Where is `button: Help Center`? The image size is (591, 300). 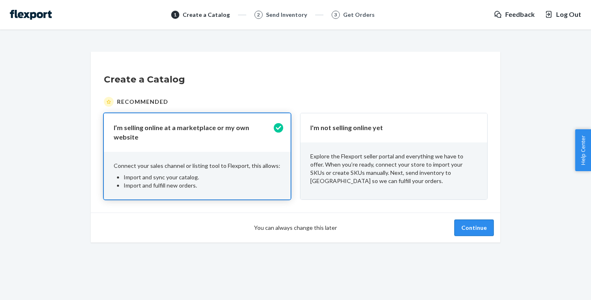 button: Help Center is located at coordinates (583, 150).